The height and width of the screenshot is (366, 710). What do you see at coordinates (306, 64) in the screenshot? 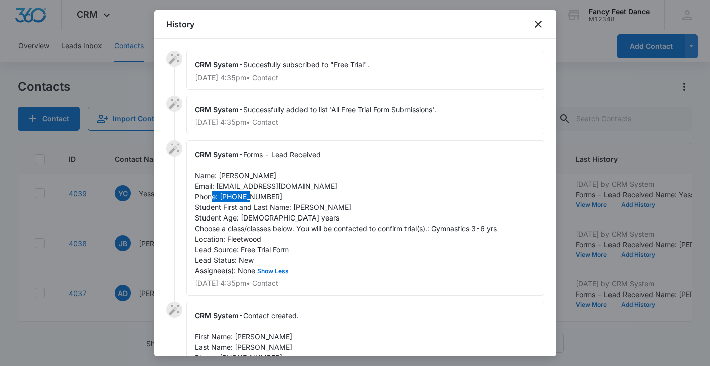
I see `span: Succesfully subscribed to "Free Trial".` at bounding box center [306, 64].